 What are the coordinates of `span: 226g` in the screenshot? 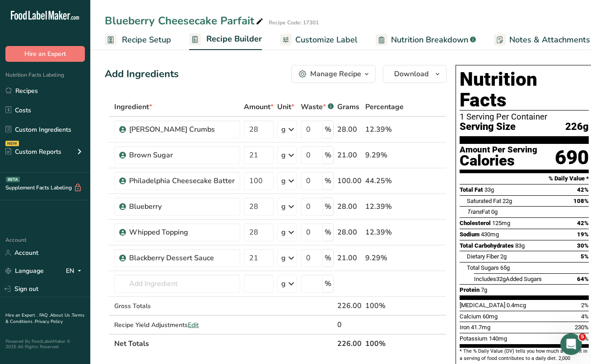 It's located at (577, 127).